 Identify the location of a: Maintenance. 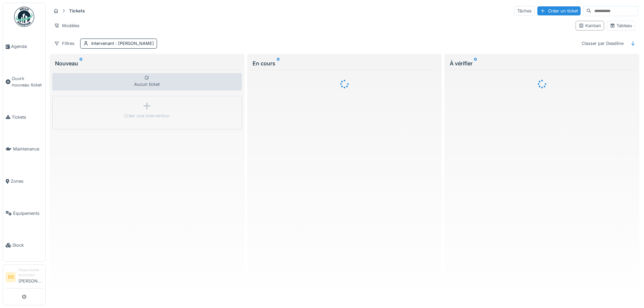
(24, 149).